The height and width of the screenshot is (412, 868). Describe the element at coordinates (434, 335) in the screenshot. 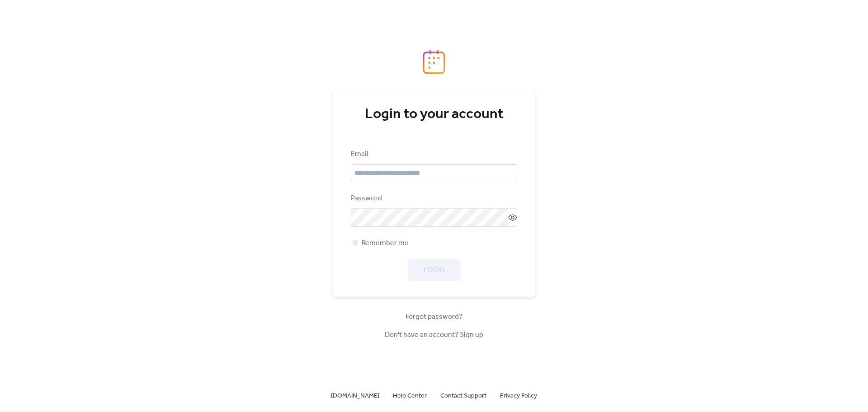

I see `span: Don't have an account?` at that location.